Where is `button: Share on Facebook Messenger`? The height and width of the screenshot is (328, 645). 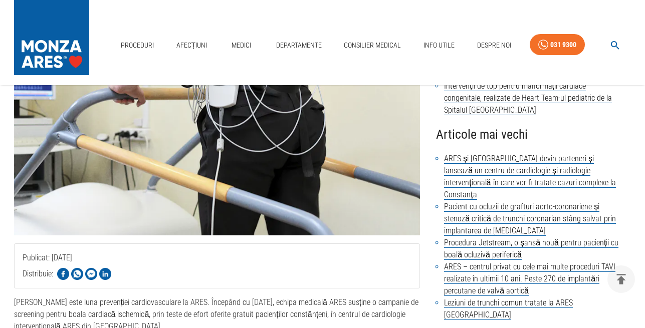
button: Share on Facebook Messenger is located at coordinates (91, 274).